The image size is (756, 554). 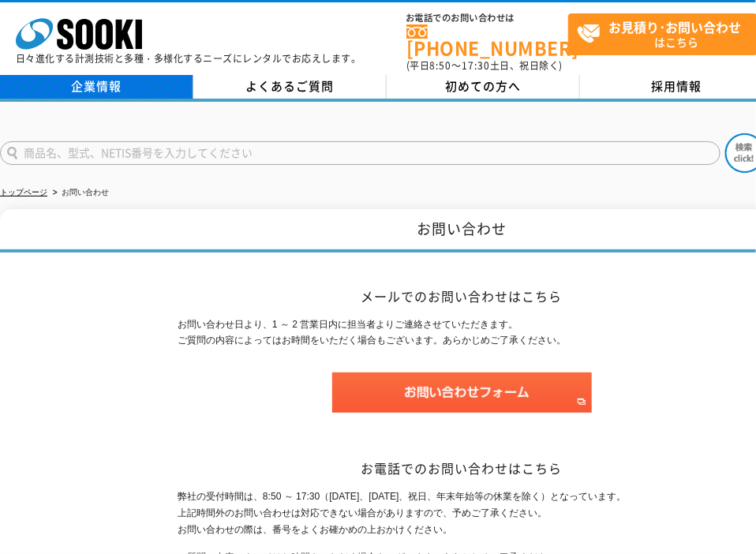 What do you see at coordinates (79, 192) in the screenshot?
I see `li: お問い合わせ` at bounding box center [79, 192].